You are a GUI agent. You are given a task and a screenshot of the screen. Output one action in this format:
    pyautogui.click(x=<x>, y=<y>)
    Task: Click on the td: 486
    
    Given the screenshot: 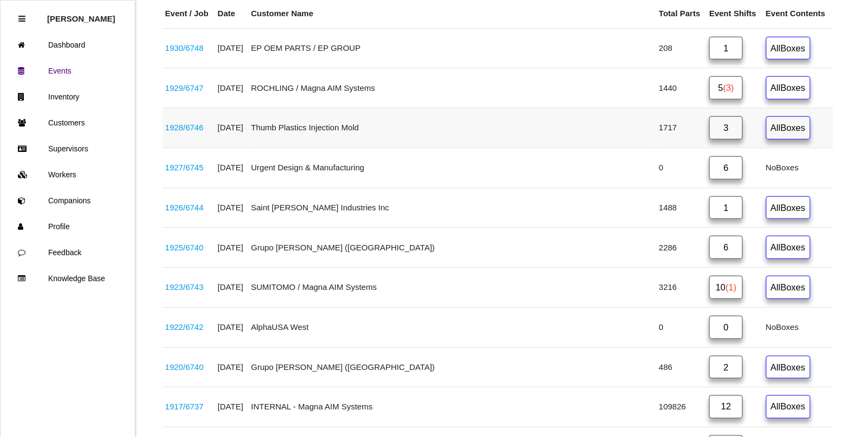 What is the action you would take?
    pyautogui.click(x=681, y=368)
    